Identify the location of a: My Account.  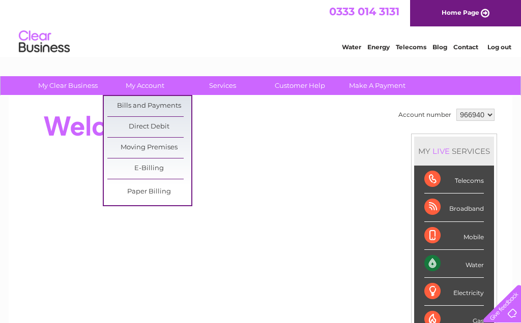
(145, 85).